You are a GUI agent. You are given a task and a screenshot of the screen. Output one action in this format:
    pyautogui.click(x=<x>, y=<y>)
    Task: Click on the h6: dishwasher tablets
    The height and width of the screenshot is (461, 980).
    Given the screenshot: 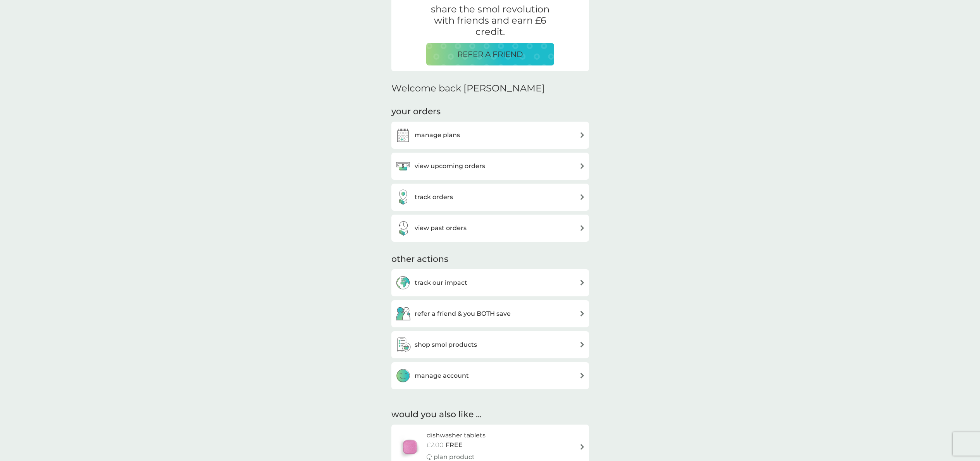 What is the action you would take?
    pyautogui.click(x=456, y=436)
    